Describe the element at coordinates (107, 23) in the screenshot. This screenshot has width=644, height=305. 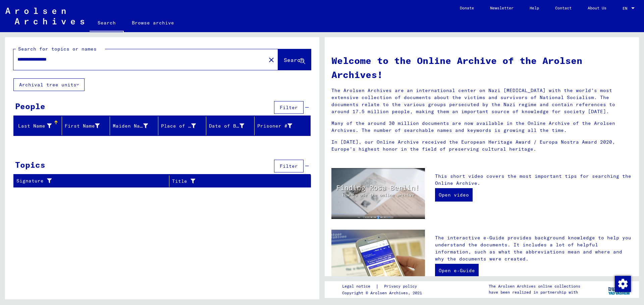
I see `a: Search` at that location.